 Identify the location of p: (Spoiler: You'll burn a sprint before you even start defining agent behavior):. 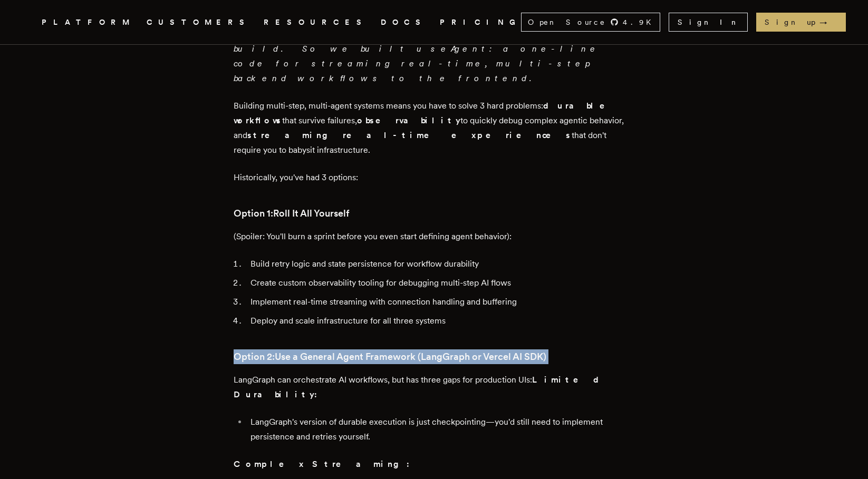
(434, 237).